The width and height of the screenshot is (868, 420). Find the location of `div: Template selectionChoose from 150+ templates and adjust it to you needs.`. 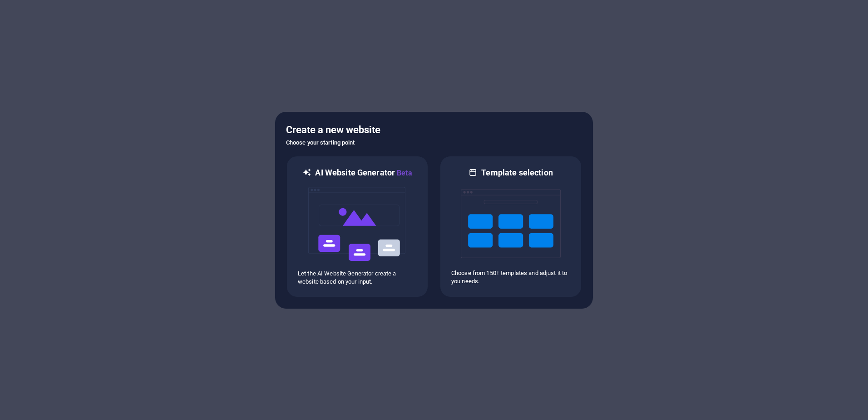

div: Template selectionChoose from 150+ templates and adjust it to you needs. is located at coordinates (511, 226).